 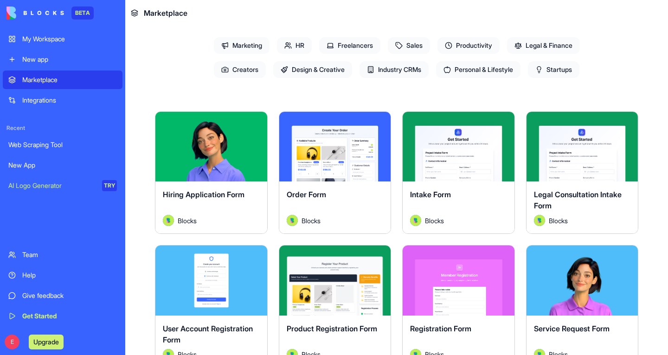 I want to click on span: Hiring Application Form, so click(x=204, y=194).